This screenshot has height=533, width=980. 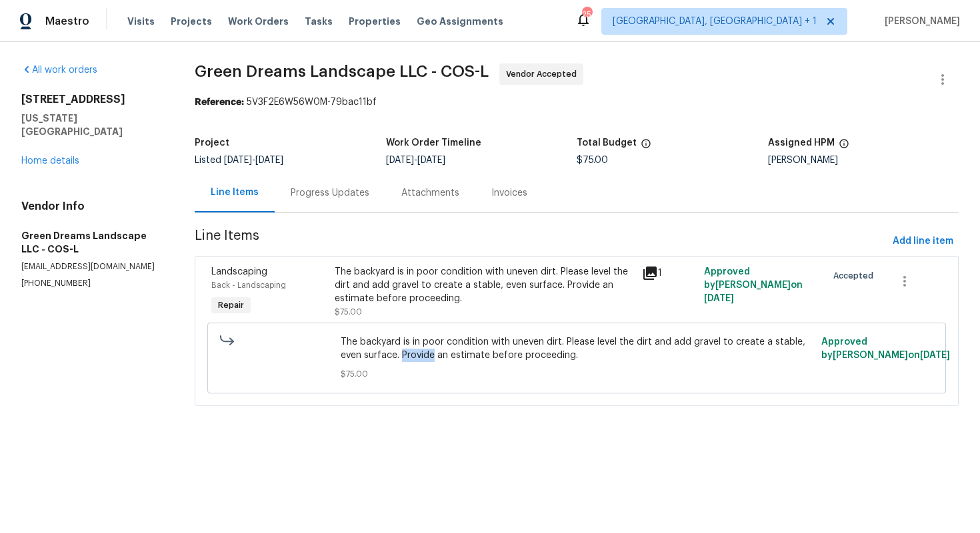 What do you see at coordinates (220, 102) in the screenshot?
I see `b: Reference:` at bounding box center [220, 102].